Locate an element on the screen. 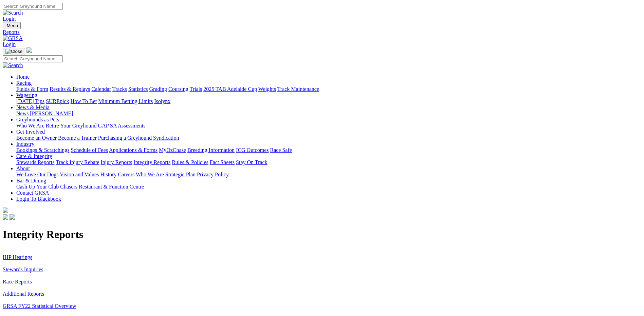 The image size is (644, 316). span: Menu is located at coordinates (12, 25).